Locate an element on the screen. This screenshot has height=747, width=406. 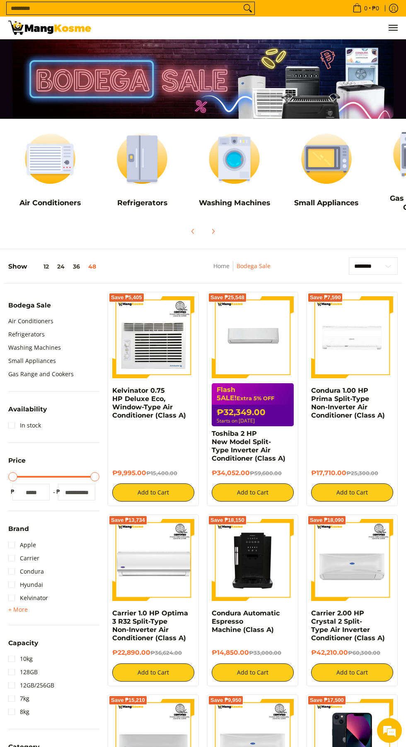
span: Save ₱15,210 is located at coordinates (128, 700).